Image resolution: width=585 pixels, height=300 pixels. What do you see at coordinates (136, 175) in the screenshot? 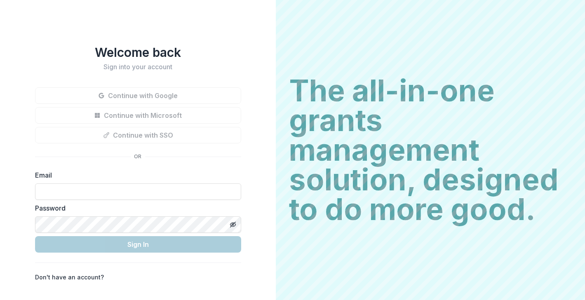
I see `label: Email` at bounding box center [136, 175].